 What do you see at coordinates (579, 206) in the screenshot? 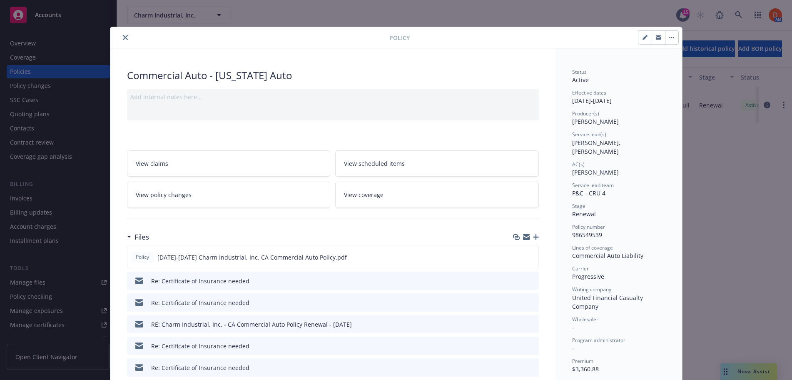
I see `span: Stage` at bounding box center [579, 206].